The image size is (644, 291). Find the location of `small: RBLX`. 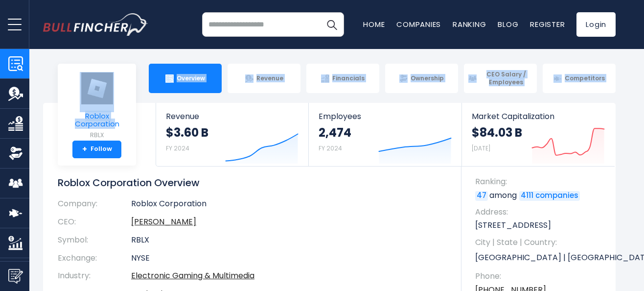

small: RBLX is located at coordinates (97, 135).